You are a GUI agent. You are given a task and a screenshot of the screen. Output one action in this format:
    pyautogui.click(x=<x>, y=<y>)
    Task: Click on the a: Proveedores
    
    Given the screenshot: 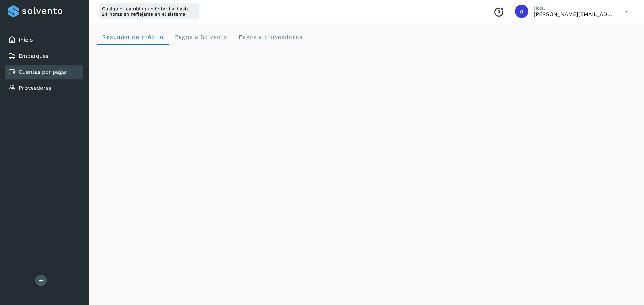 What is the action you would take?
    pyautogui.click(x=35, y=88)
    